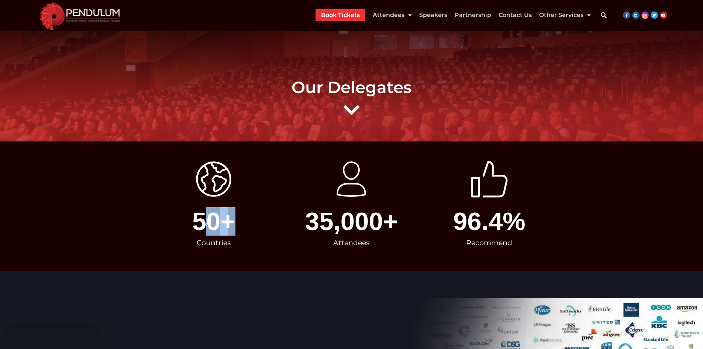 Image resolution: width=703 pixels, height=349 pixels. What do you see at coordinates (214, 243) in the screenshot?
I see `div: Countries` at bounding box center [214, 243].